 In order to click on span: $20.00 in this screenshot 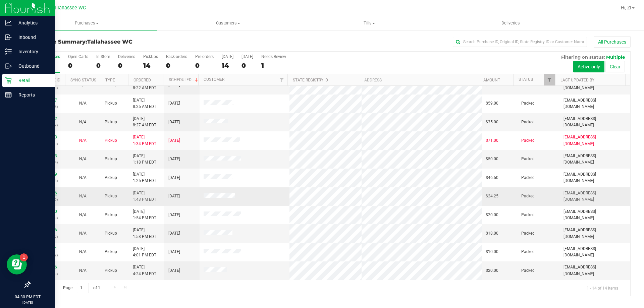, I will do `click(492, 215)`.